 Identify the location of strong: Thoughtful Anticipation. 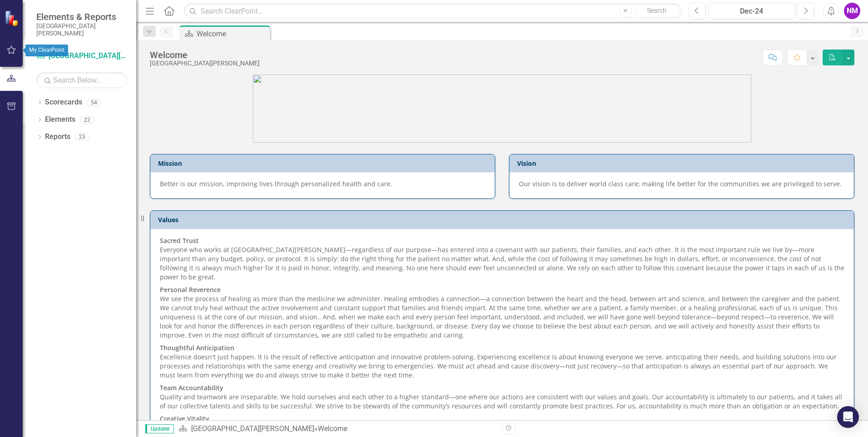
(197, 347).